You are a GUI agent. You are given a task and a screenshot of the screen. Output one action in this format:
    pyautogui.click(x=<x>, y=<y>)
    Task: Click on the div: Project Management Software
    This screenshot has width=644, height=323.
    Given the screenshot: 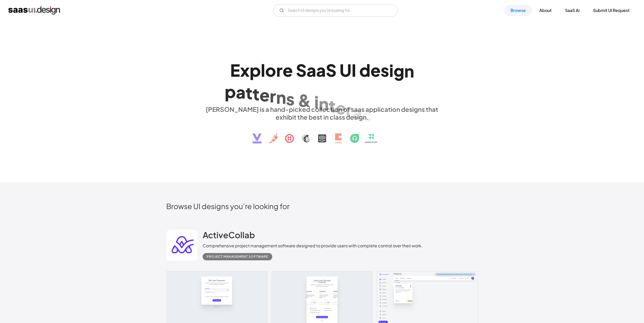 What is the action you would take?
    pyautogui.click(x=238, y=256)
    